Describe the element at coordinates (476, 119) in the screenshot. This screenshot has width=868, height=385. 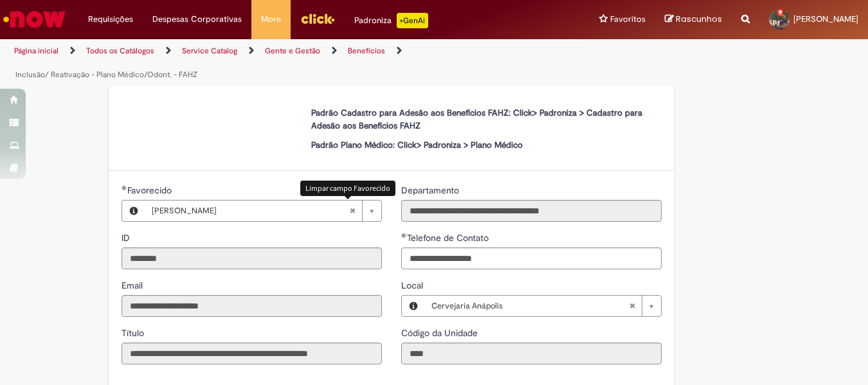
I see `span: Padrão Cadastro para Adesão aos Benefícios FAHZ: Click> Padroniza > Cadastro para Adesão aos Bene...` at that location.